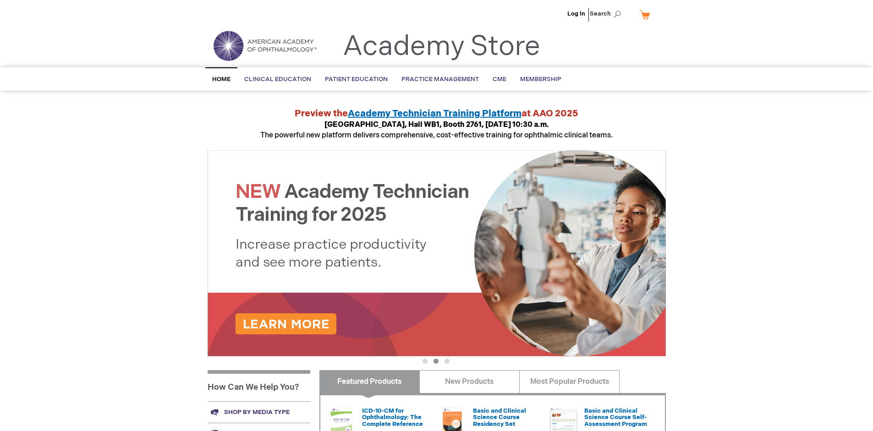  I want to click on span: CME, so click(499, 79).